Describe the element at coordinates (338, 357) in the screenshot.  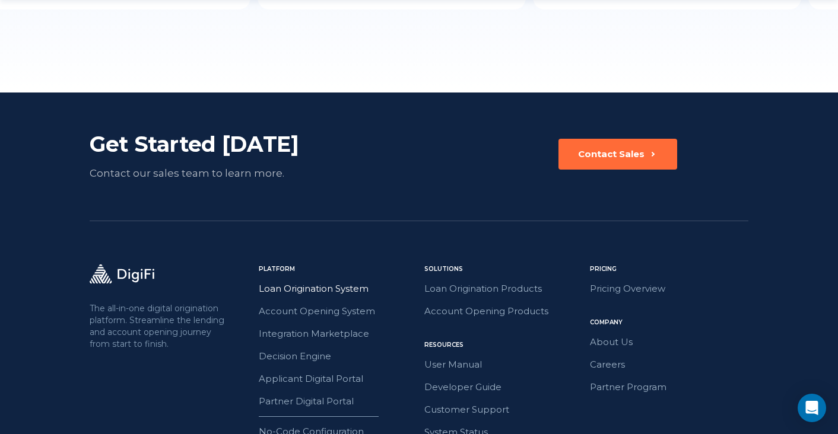
I see `a: Decision Engine` at that location.